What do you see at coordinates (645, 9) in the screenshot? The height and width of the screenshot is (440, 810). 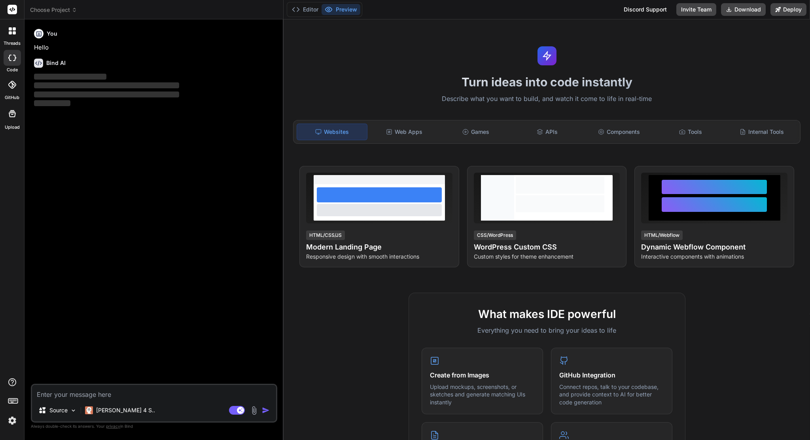 I see `div: Discord Support` at bounding box center [645, 9].